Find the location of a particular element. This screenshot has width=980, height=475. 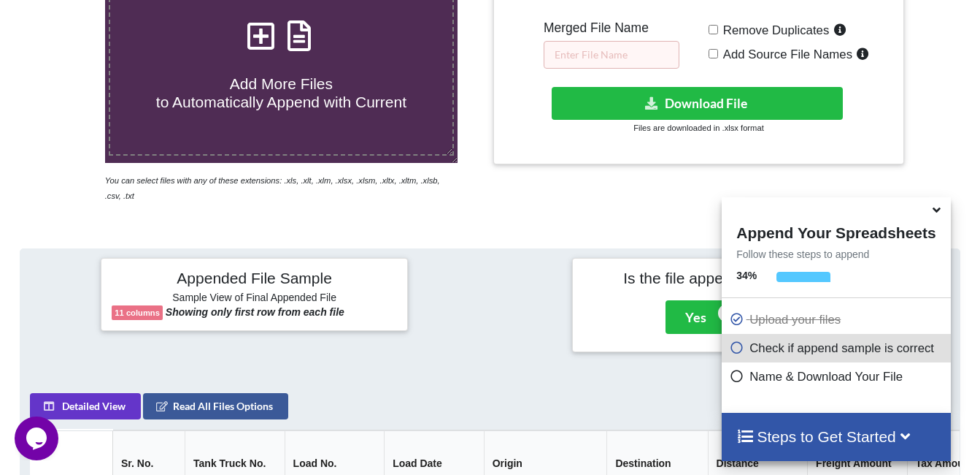

i: You can select files with any of these extensions: .xls, .xlt, .xlm, .xlsx, .xlsm, .xltx, .xltm, ... is located at coordinates (272, 188).